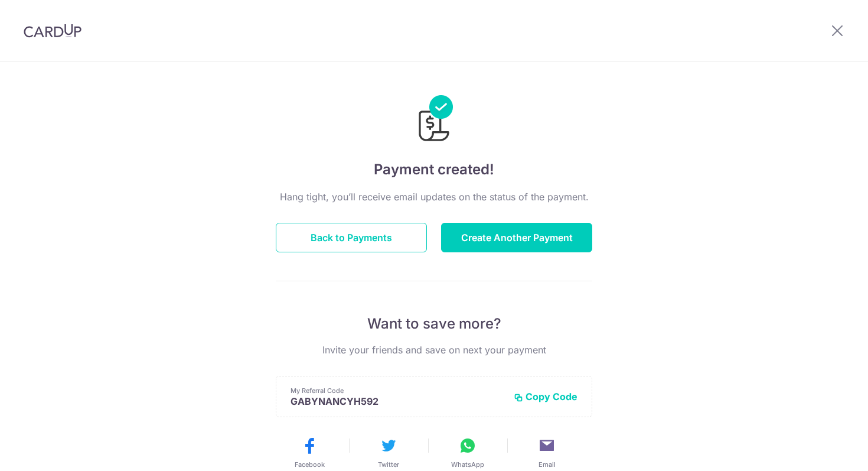 This screenshot has height=471, width=868. I want to click on p: My Referral Code, so click(397, 391).